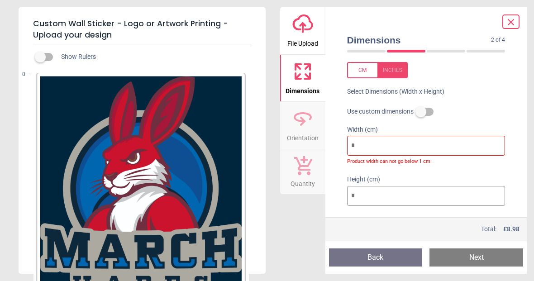  What do you see at coordinates (17, 74) in the screenshot?
I see `span: 0` at bounding box center [17, 74].